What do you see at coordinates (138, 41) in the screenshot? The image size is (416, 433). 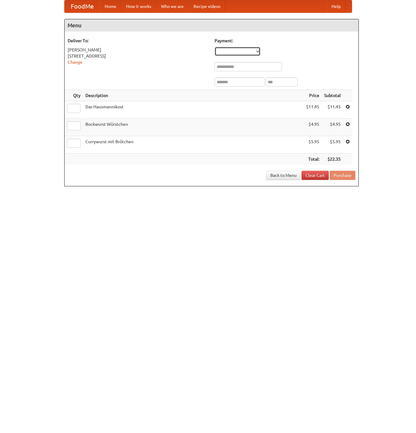 I see `h5: Deliver To:` at bounding box center [138, 41].